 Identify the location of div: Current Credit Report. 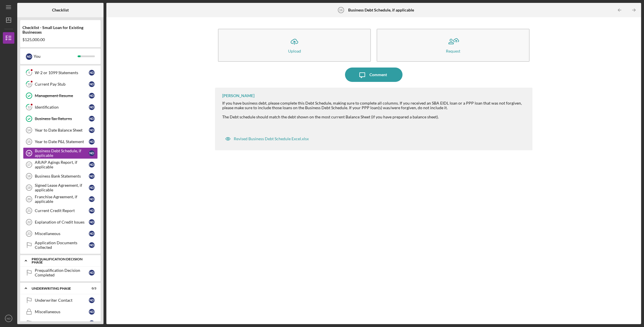
(62, 211).